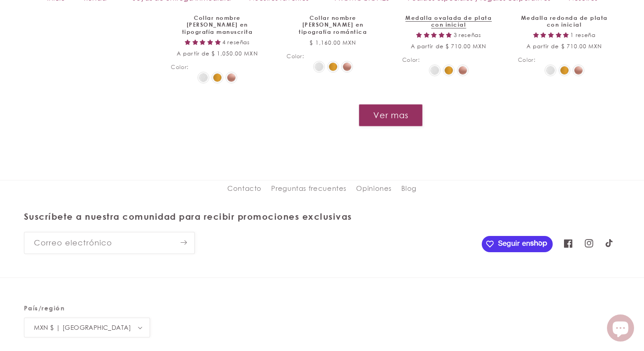 The height and width of the screenshot is (351, 644). What do you see at coordinates (109, 243) in the screenshot?
I see `input: Correo electrónico` at bounding box center [109, 243].